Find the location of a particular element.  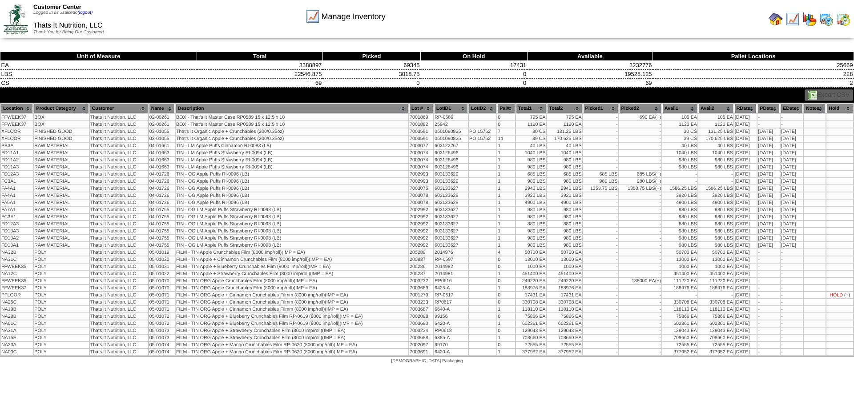

td: 1353.75 LBS is located at coordinates (601, 189).